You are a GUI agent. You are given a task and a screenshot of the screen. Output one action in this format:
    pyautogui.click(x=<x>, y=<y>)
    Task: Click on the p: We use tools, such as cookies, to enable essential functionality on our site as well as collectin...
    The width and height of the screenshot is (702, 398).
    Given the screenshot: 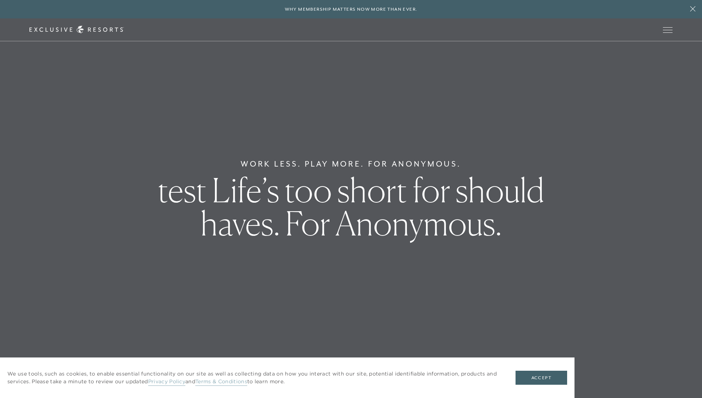 What is the action you would take?
    pyautogui.click(x=254, y=377)
    